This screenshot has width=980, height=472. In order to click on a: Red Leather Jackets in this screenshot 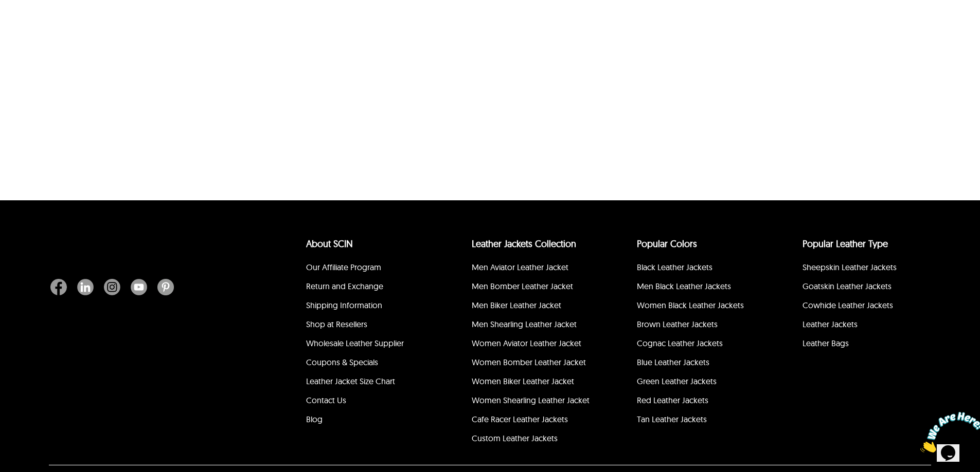, I will do `click(672, 400)`.